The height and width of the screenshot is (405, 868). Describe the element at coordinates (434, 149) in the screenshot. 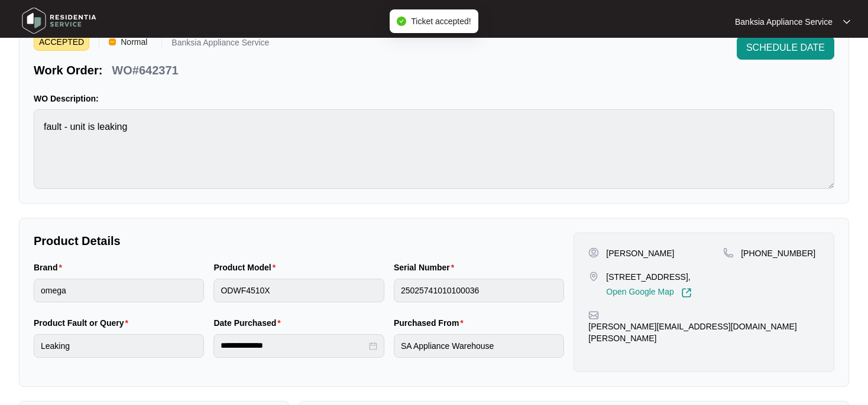

I see `textarea: fault - unit is leaking` at that location.